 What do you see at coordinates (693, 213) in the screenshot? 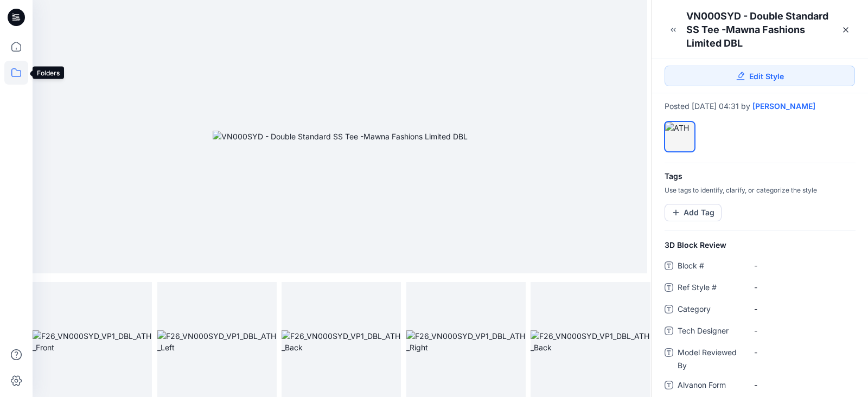
I see `button: Add Tag` at bounding box center [693, 213].